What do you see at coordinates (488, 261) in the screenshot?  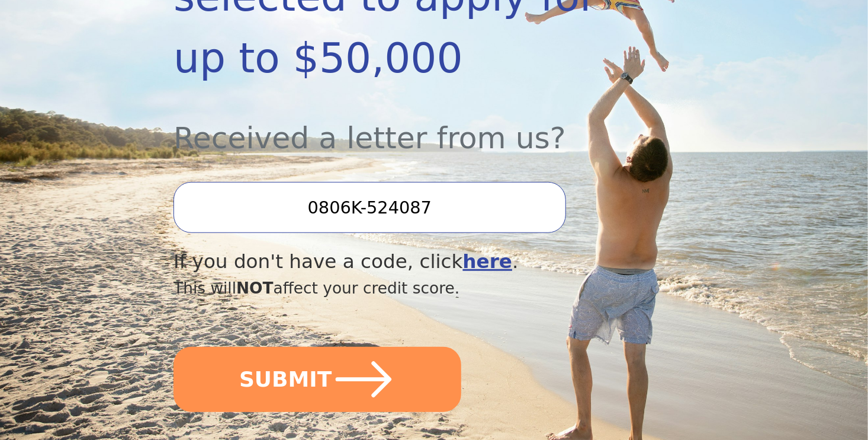 I see `a: here` at bounding box center [488, 261].